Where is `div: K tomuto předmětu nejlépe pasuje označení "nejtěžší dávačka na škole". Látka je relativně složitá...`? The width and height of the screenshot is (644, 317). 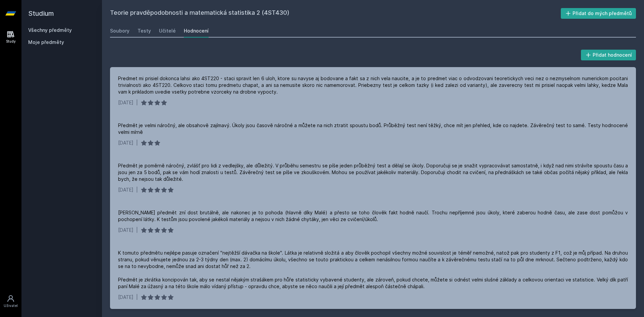 div: K tomuto předmětu nejlépe pasuje označení "nejtěžší dávačka na škole". Látka je relativně složitá... is located at coordinates (373, 269).